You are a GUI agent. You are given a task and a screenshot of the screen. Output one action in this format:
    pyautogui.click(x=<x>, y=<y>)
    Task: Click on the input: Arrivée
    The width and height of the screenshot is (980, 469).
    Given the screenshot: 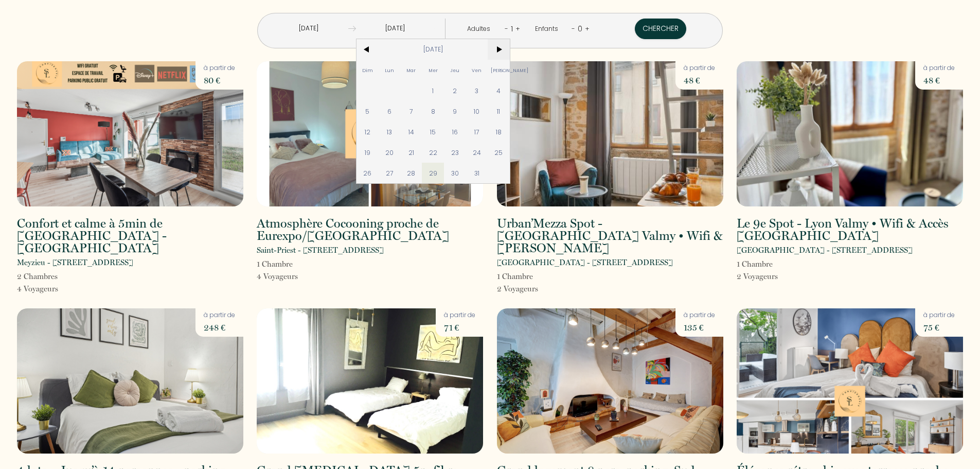 What is the action you would take?
    pyautogui.click(x=309, y=28)
    